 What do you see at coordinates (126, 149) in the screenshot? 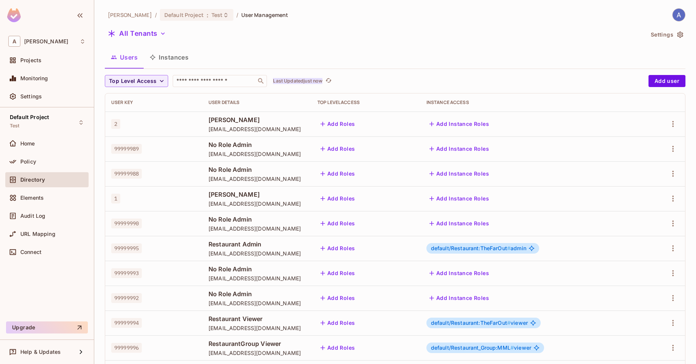
I see `span: 99999989` at bounding box center [126, 149].